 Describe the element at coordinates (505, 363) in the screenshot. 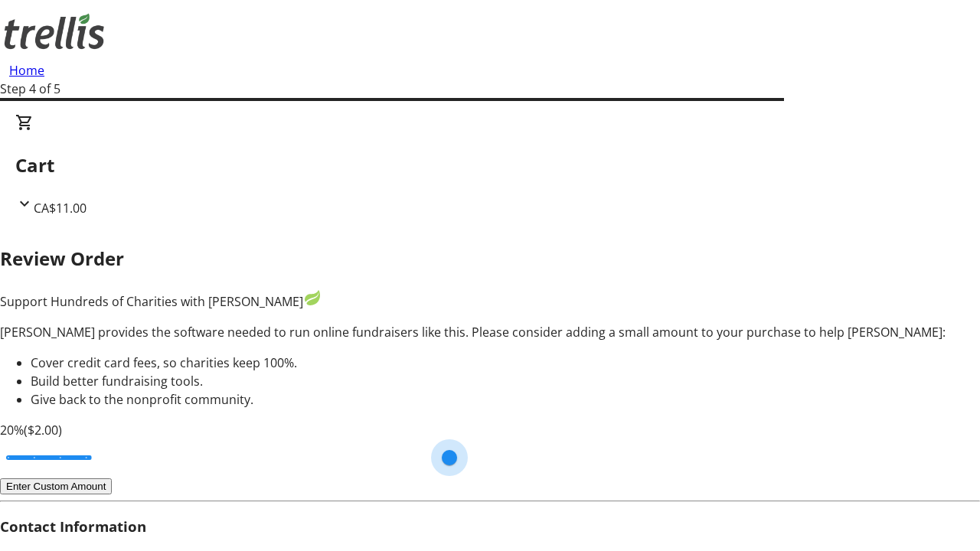

I see `li: Cover credit card fees, so charities keep 100%.` at that location.